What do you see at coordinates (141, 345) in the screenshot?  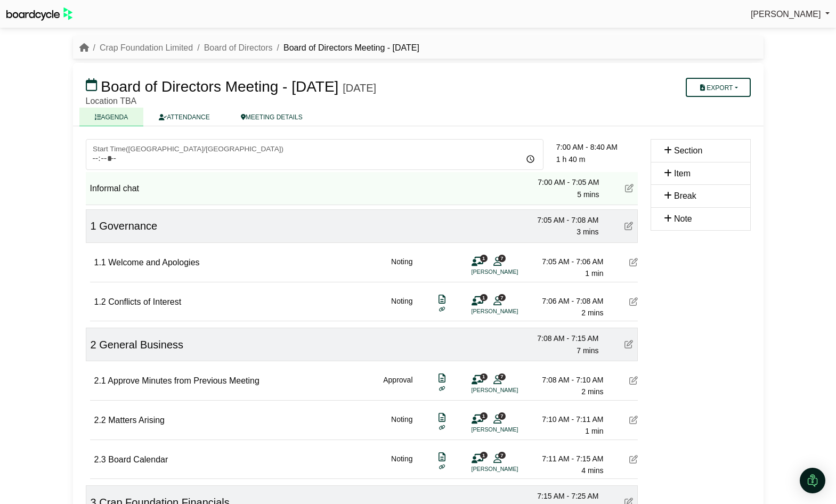 I see `span: General Business` at bounding box center [141, 345].